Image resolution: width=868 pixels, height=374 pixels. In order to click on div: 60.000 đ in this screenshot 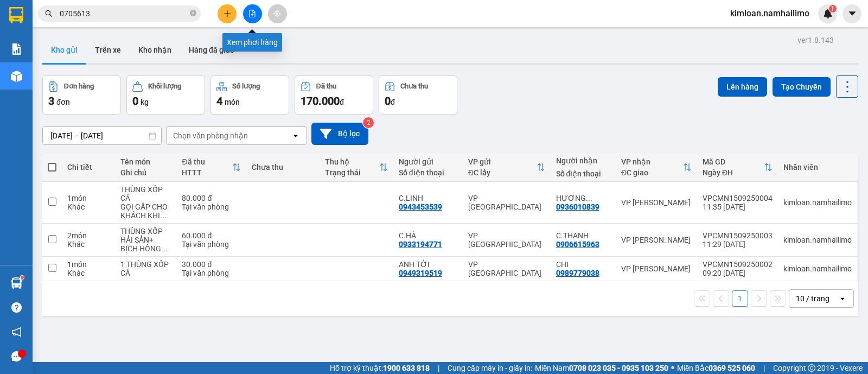, I will do `click(212, 235)`.